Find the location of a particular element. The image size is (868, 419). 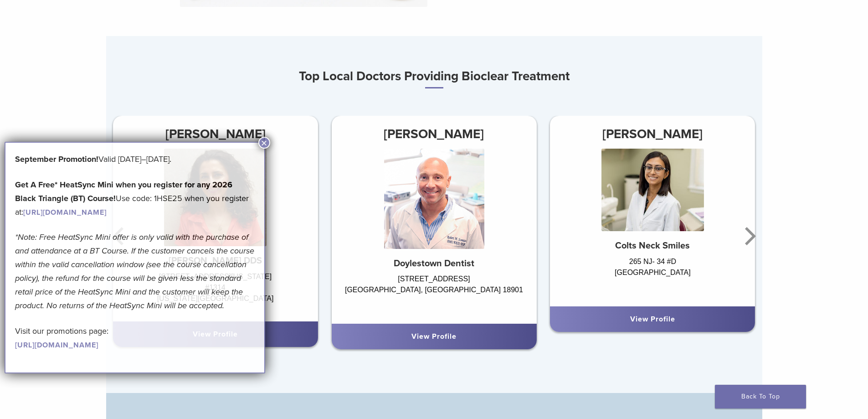

strong: Get A Free* HeatSync Mini when you register for any 2026 Black Triangle (BT) Course! is located at coordinates (123, 191).